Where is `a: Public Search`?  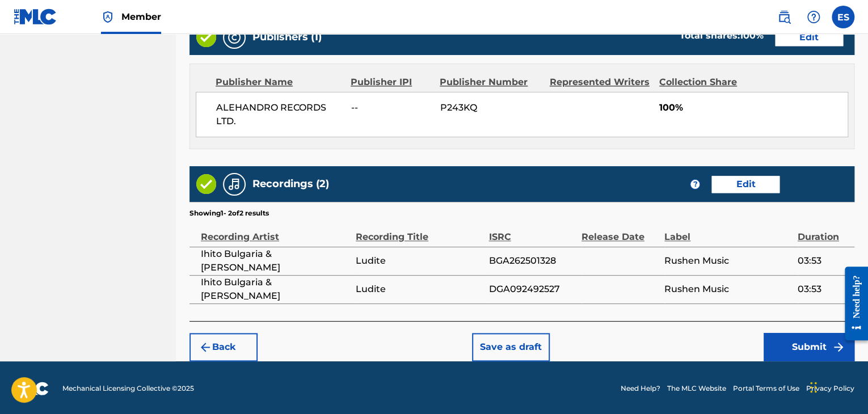
a: Public Search is located at coordinates (784, 17).